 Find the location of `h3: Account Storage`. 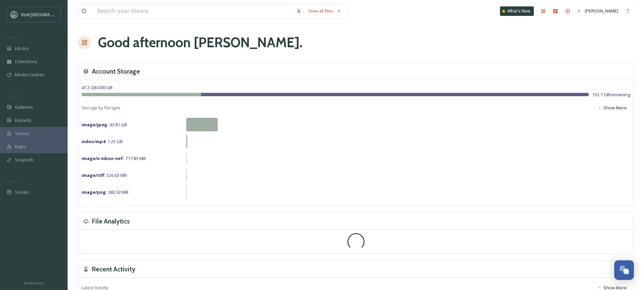

h3: Account Storage is located at coordinates (116, 71).